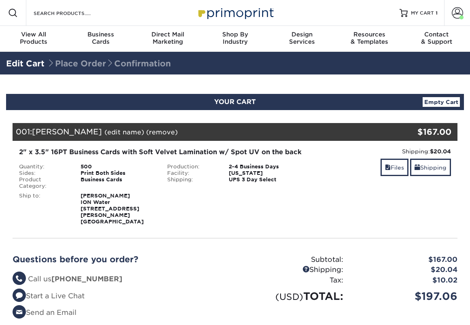 This screenshot has height=325, width=470. Describe the element at coordinates (101, 39) in the screenshot. I see `a: BusinessCards` at that location.